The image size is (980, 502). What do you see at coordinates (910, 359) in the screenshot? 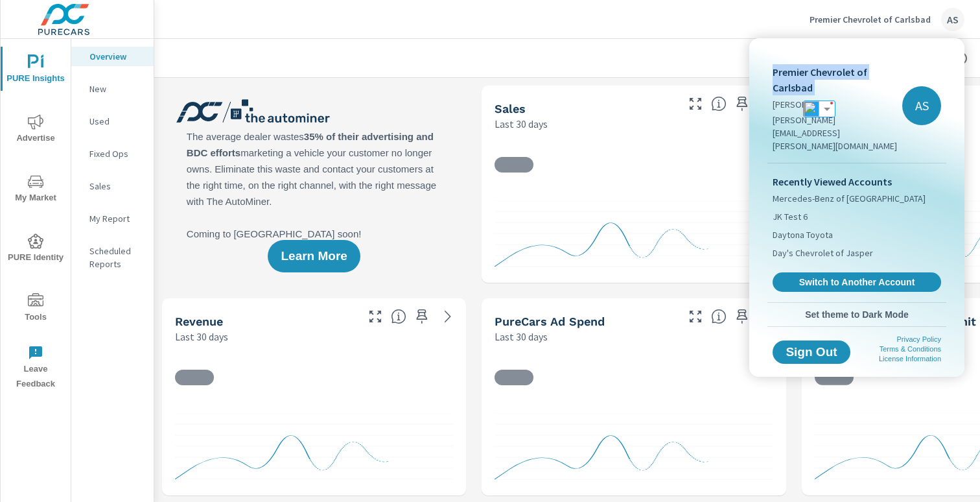
I see `a: License Information` at bounding box center [910, 359].